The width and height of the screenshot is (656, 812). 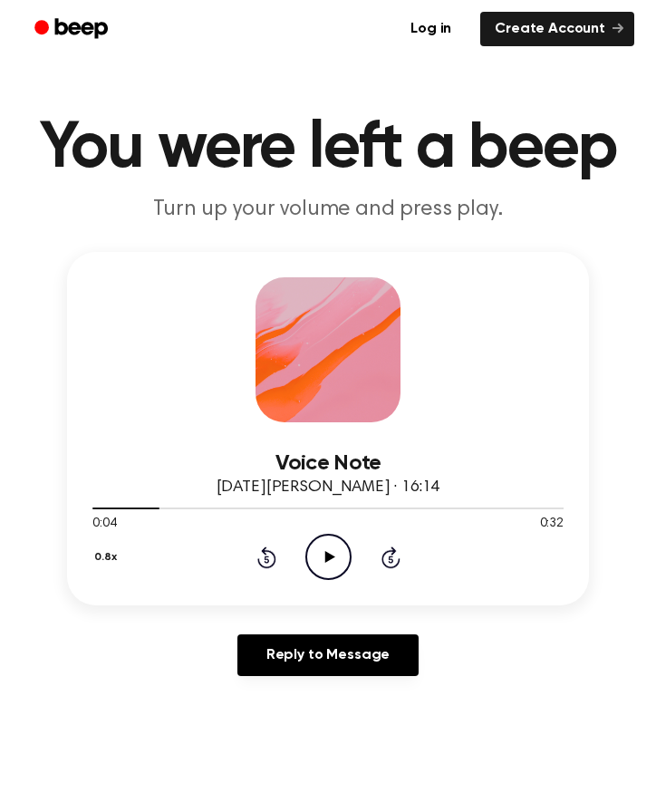 I want to click on a: Reply to Message, so click(x=328, y=655).